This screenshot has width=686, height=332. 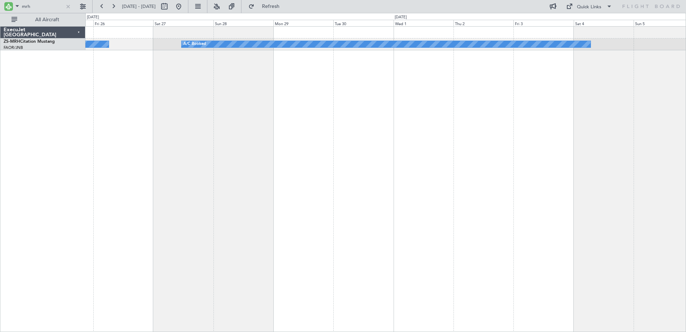 I want to click on a: FAOR/JNB, so click(x=13, y=47).